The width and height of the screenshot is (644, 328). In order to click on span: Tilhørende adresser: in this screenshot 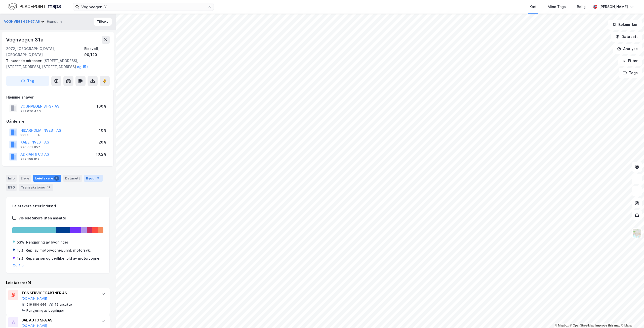, I will do `click(25, 61)`.